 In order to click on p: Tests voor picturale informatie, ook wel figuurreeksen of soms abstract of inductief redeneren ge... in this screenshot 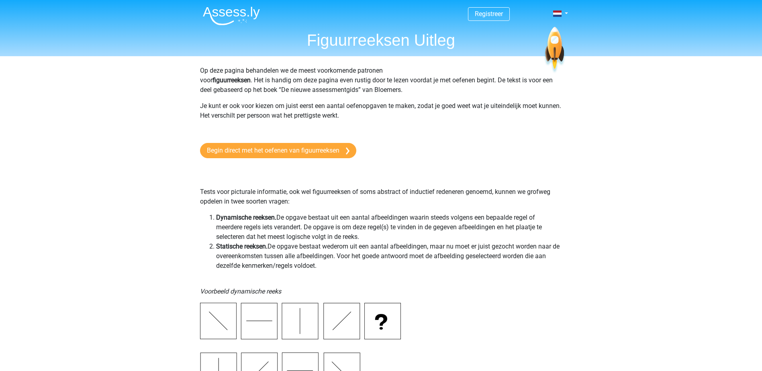, I will do `click(381, 187)`.